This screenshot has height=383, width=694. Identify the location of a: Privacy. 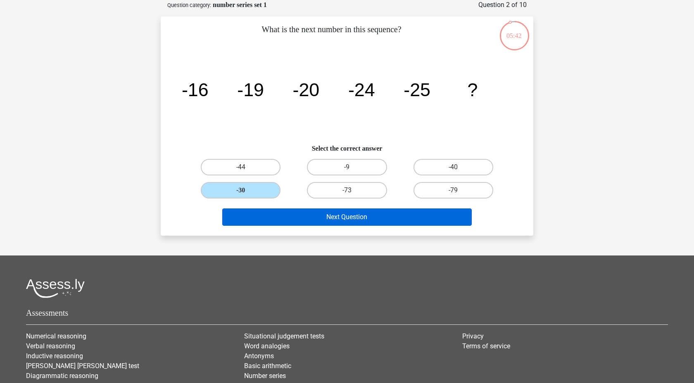
(473, 336).